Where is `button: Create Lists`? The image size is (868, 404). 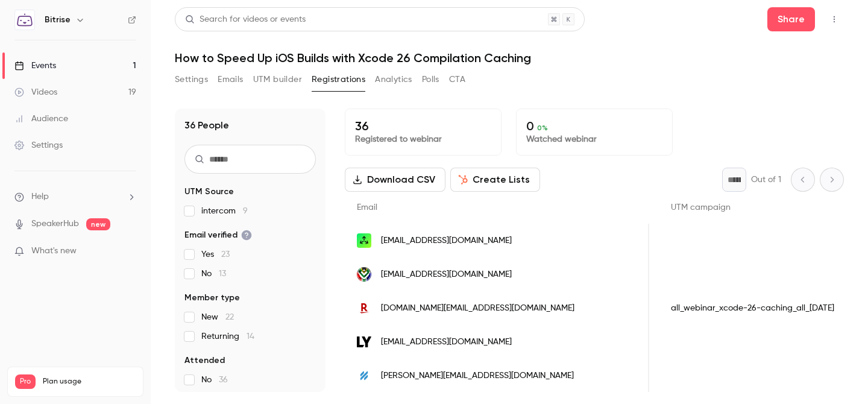 button: Create Lists is located at coordinates (495, 180).